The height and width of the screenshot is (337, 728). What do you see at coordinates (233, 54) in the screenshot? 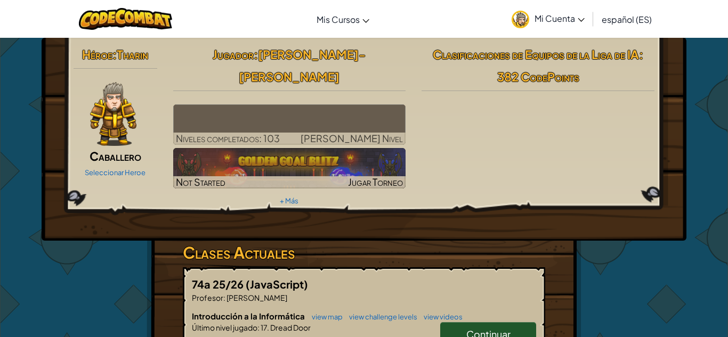
I see `span: Jugador` at bounding box center [233, 54].